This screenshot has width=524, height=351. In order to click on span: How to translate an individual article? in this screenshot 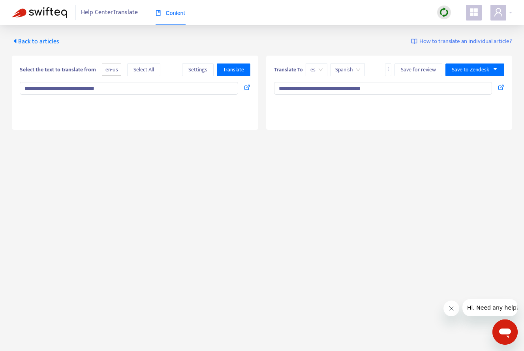, I will do `click(465, 41)`.